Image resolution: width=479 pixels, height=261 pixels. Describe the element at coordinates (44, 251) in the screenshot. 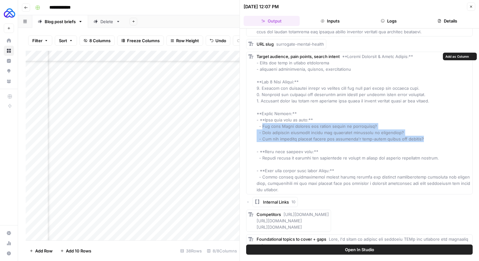

I see `span: Add Row` at that location.